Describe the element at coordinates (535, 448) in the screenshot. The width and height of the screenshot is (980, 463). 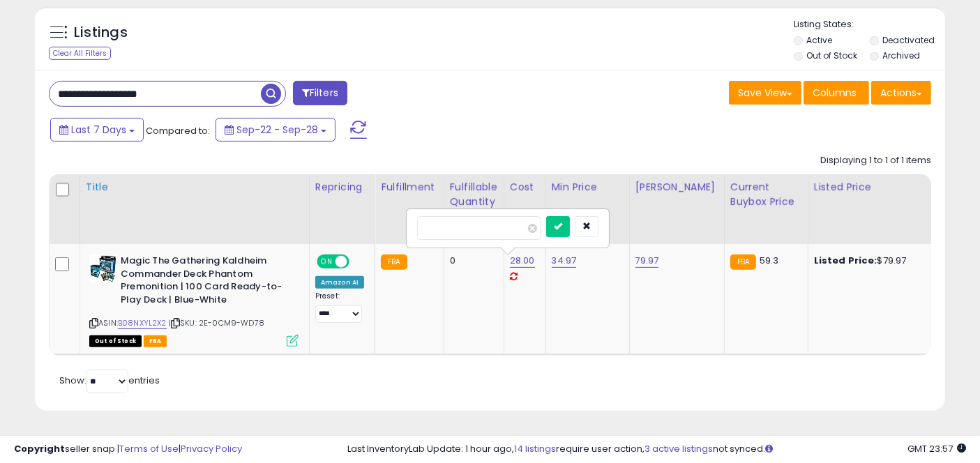
I see `a: 14 listings` at that location.